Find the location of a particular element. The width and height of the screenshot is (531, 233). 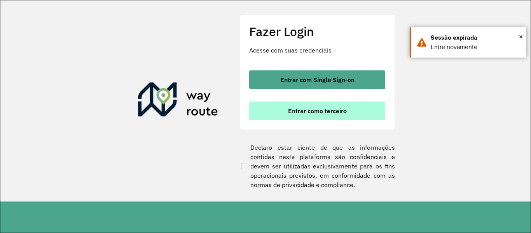

h2: Fazer Login is located at coordinates (317, 31).